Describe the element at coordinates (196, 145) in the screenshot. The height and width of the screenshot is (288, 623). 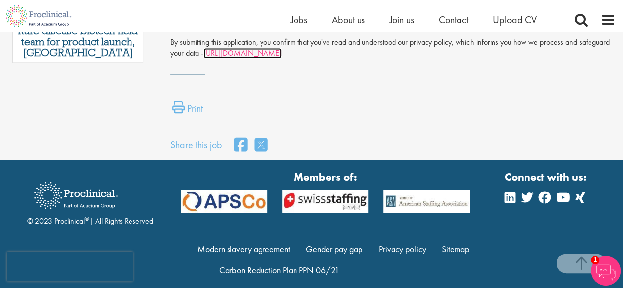
I see `label: Share this job` at that location.